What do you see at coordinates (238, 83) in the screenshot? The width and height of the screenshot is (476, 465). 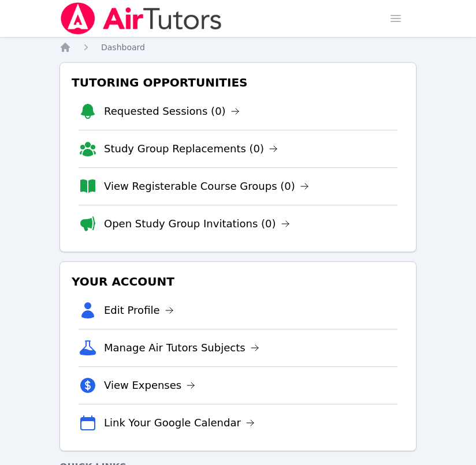 I see `h3: Tutoring Opportunities` at bounding box center [238, 83].